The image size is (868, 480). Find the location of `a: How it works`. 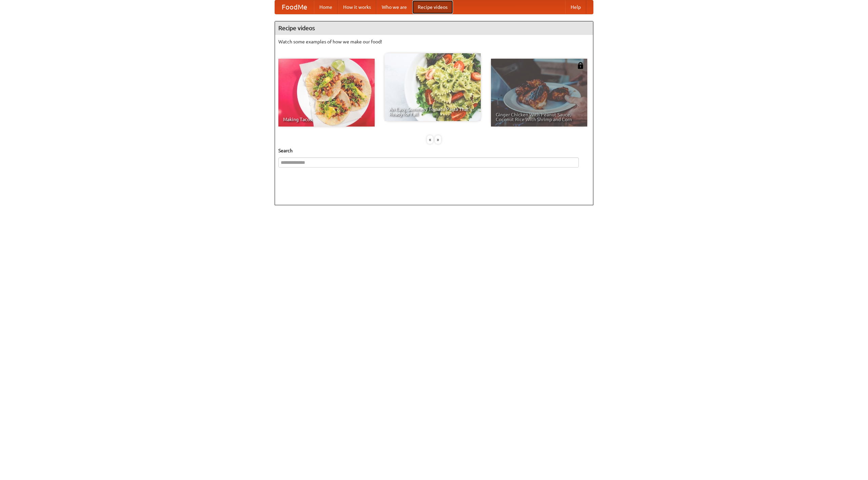

a: How it works is located at coordinates (357, 7).